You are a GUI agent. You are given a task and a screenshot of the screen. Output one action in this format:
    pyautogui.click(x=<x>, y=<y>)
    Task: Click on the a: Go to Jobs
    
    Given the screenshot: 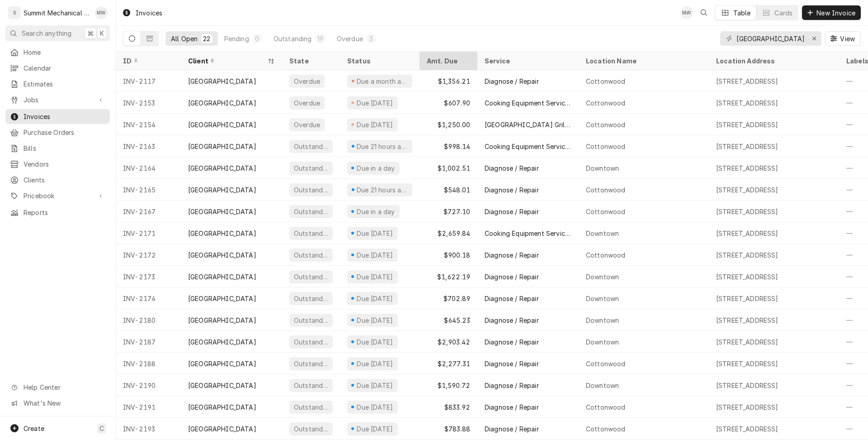 What is the action you would take?
    pyautogui.click(x=57, y=99)
    